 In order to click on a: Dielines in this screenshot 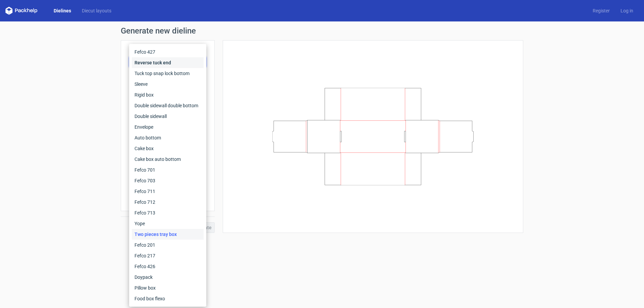, I will do `click(62, 11)`.